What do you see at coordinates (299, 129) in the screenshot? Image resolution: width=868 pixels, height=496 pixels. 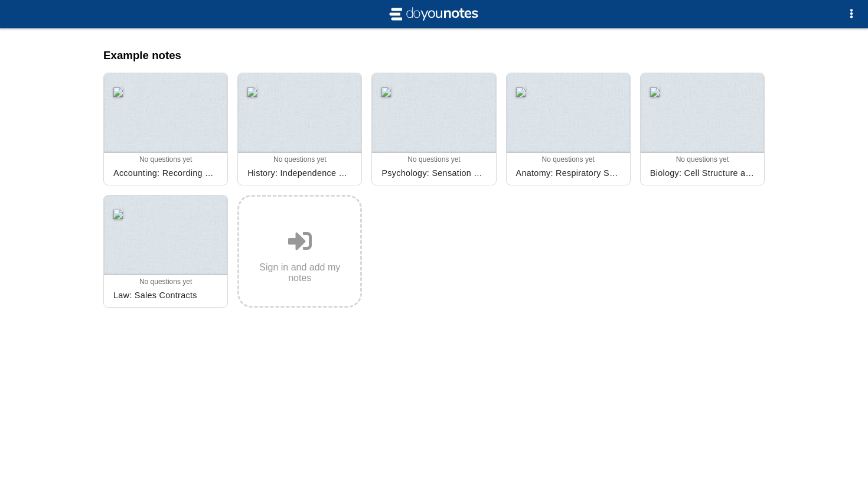 I see `a: No questions yetHistory: Independence War of America` at bounding box center [299, 129].